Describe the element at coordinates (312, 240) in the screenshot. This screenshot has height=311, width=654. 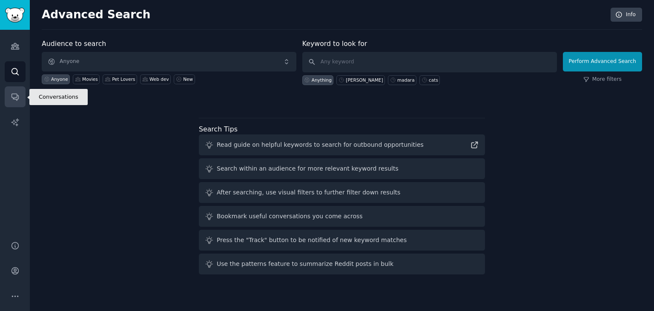
I see `div: Press the "Track" button to be notified of new keyword matches` at that location.